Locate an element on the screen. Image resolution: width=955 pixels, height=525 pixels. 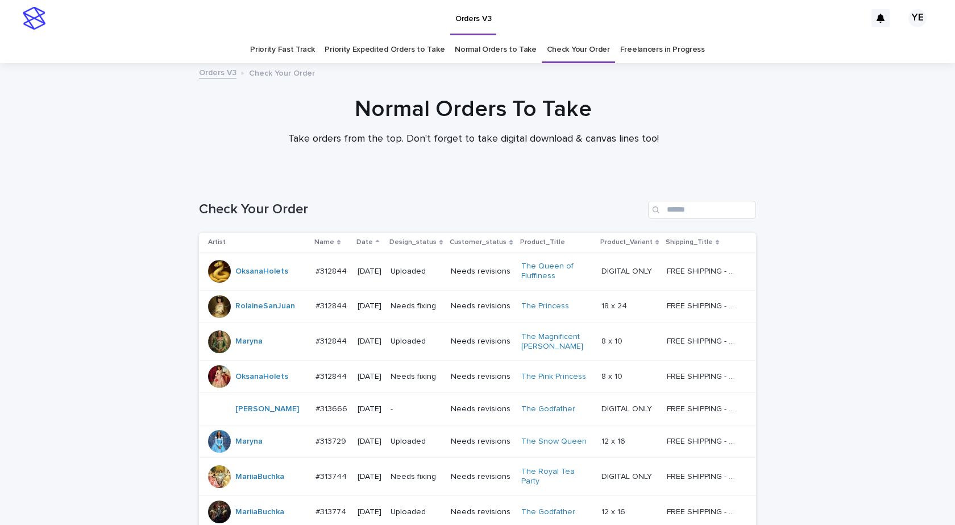
p: #313744 is located at coordinates (332, 475).